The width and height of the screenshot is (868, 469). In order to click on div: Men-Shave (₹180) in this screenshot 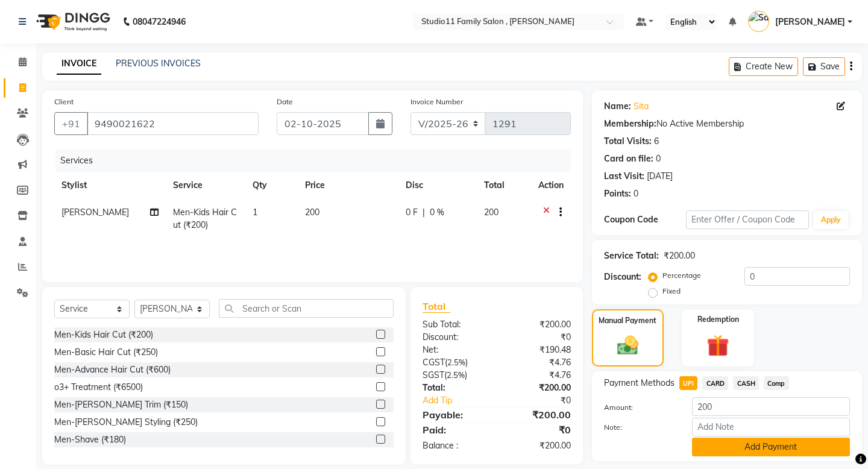, I will do `click(90, 439)`.